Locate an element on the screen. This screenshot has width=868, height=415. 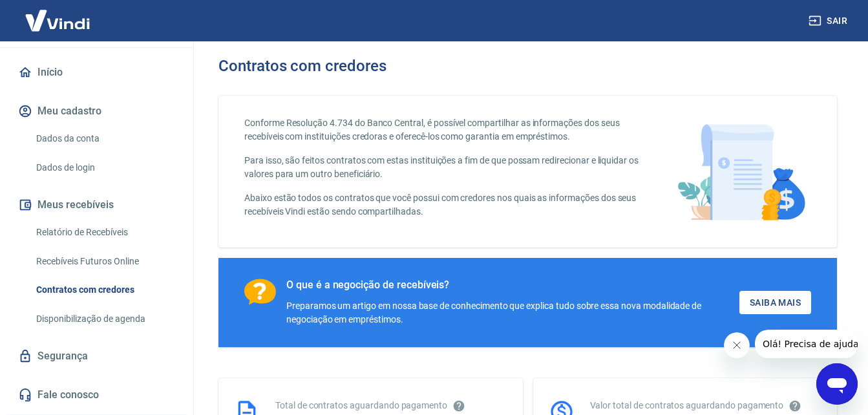
div: Preparamos um artigo em nossa base de conhecimento que explica tudo sobre essa nova modalidade de... is located at coordinates (513, 313).